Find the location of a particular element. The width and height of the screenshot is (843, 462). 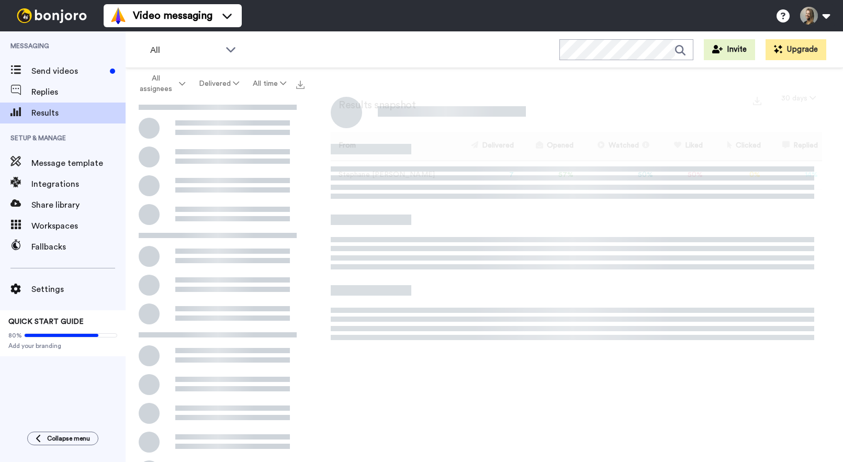

button: Collapse menu is located at coordinates (63, 438).